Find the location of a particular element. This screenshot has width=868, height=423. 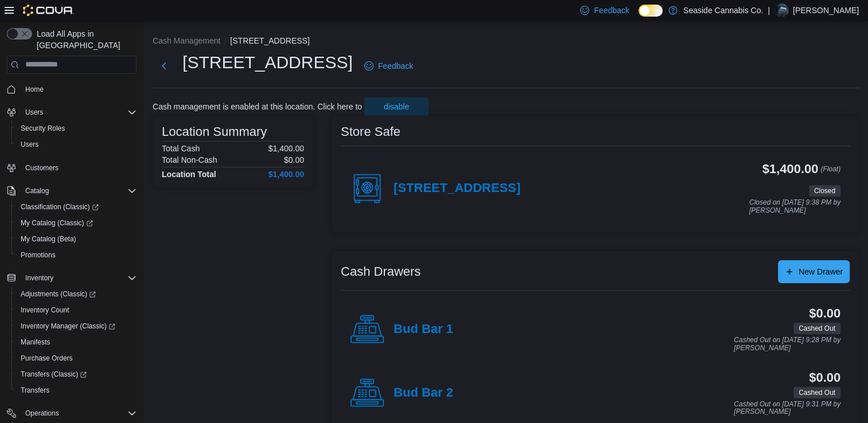

span: Adjustments (Classic) is located at coordinates (58, 294).